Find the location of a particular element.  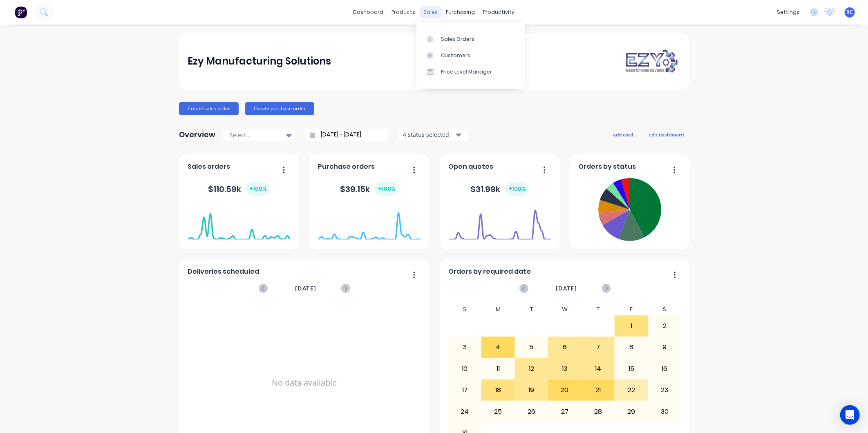

div: productivity is located at coordinates (499, 12).